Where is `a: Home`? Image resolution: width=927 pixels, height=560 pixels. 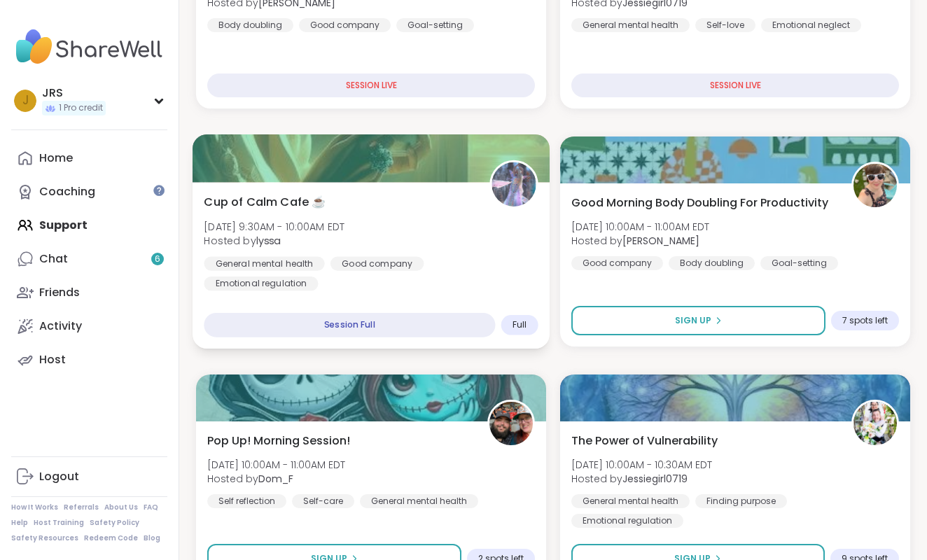
a: Home is located at coordinates (89, 158).